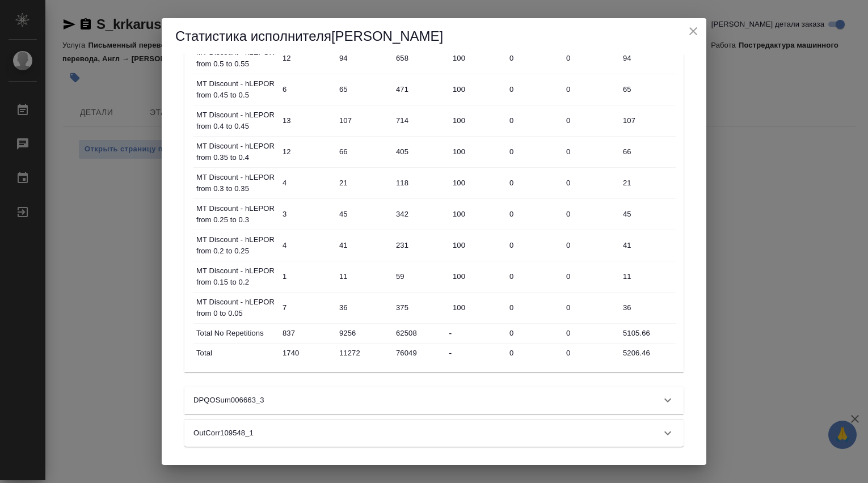 The width and height of the screenshot is (868, 483). What do you see at coordinates (236, 59) in the screenshot?
I see `p: MT Discount - hLEPOR from 0.5 to 0.55` at bounding box center [236, 59].